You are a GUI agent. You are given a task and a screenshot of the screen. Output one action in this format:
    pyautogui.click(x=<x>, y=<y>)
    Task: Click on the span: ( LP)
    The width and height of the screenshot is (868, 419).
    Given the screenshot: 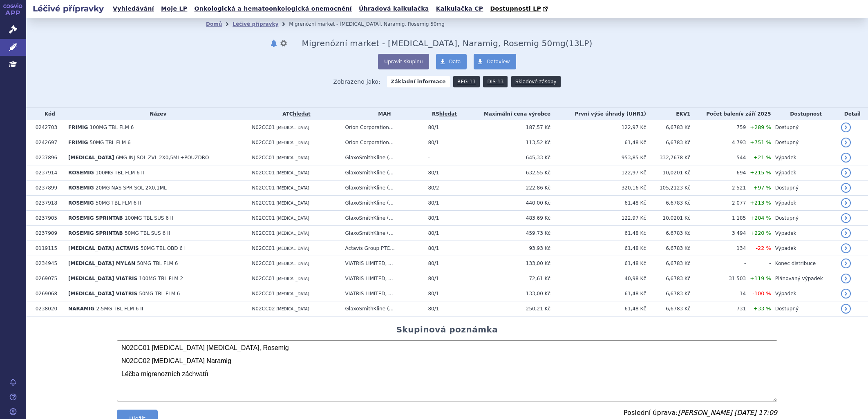 What is the action you would take?
    pyautogui.click(x=579, y=43)
    